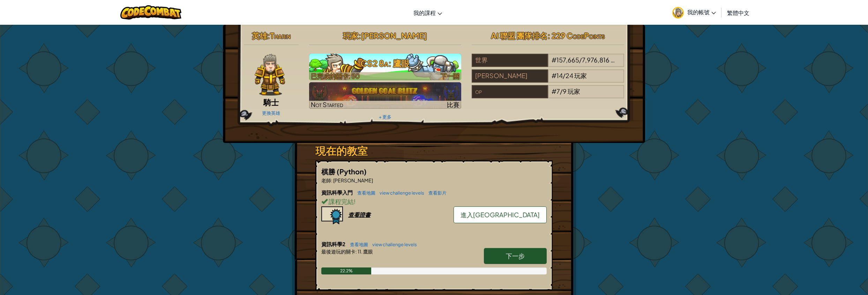  I want to click on span: 11., so click(360, 251).